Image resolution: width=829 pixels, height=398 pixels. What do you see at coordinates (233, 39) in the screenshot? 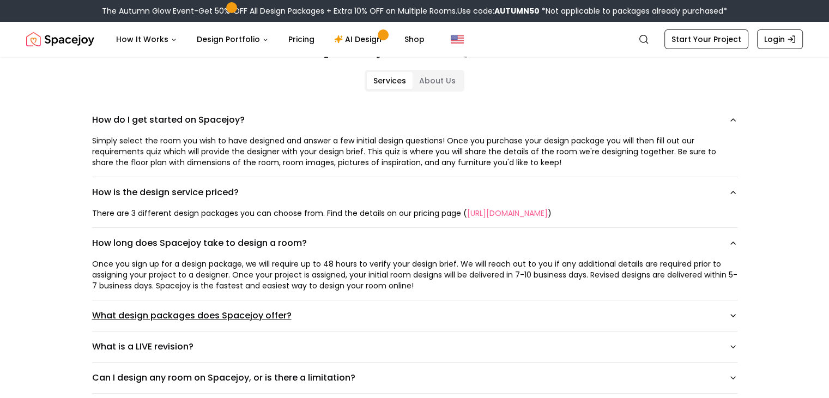
I see `button: Design Portfolio` at bounding box center [233, 39].